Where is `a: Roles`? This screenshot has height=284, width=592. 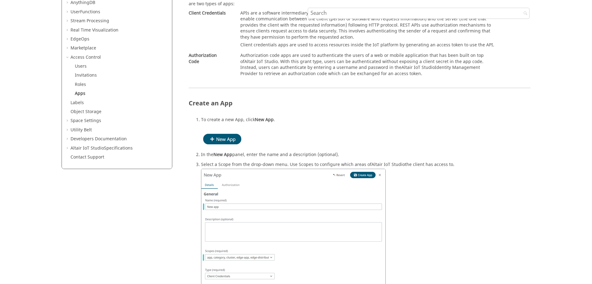
a: Roles is located at coordinates (80, 84).